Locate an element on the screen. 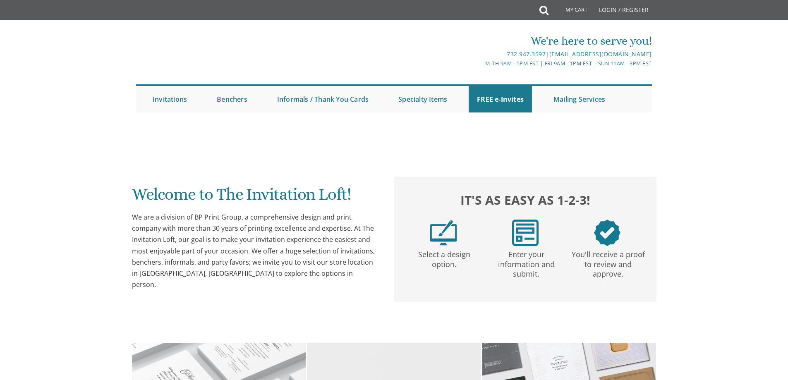 This screenshot has height=380, width=788. div: We are a division of BP Print Group, a comprehensive design and print company with more than 30 y... is located at coordinates (255, 251).